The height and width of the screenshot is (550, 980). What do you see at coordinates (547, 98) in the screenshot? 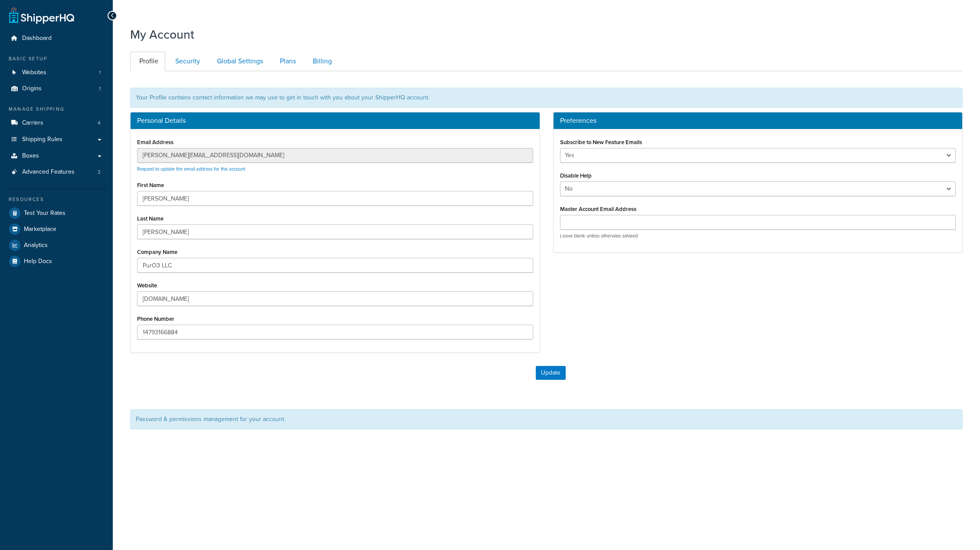
I see `div: Your Profile contains contact information we may use to get in touch with you about your ShipperH...` at bounding box center [547, 98].